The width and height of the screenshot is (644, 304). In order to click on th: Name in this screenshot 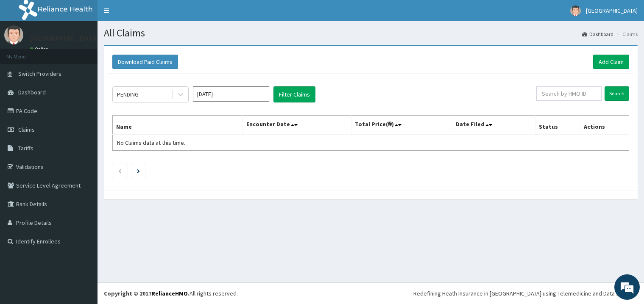, I will do `click(178, 125)`.